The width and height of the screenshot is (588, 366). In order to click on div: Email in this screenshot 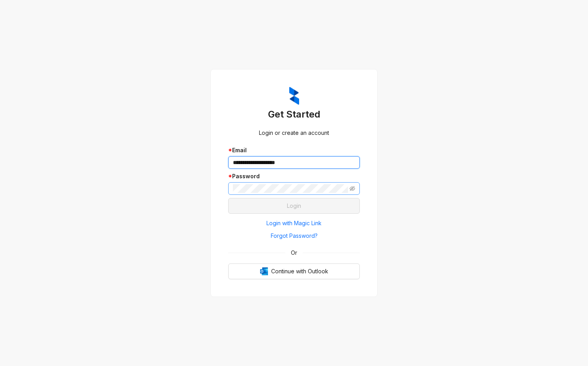, I will do `click(294, 150)`.